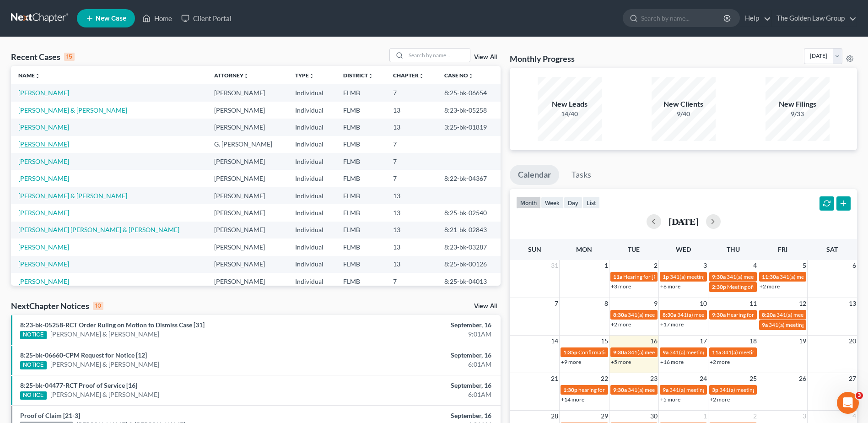  I want to click on span: 15, so click(604, 341).